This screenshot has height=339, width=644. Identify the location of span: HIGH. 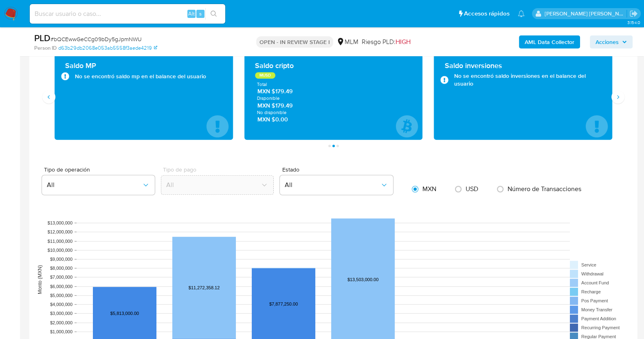
(403, 42).